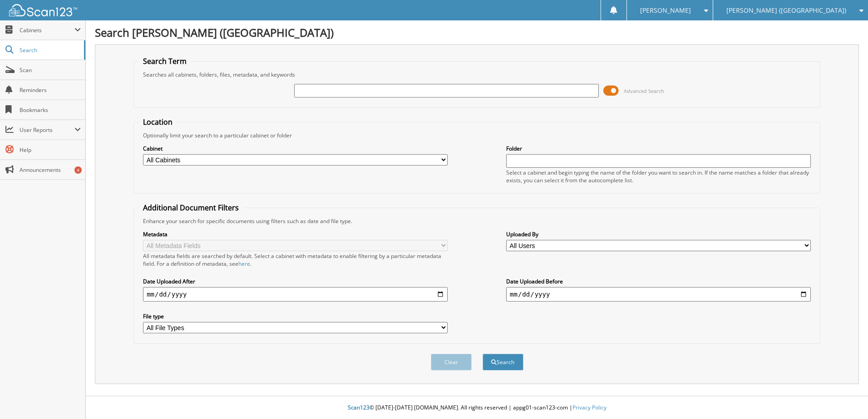 The height and width of the screenshot is (419, 868). I want to click on legend: Additional Document Filters, so click(190, 207).